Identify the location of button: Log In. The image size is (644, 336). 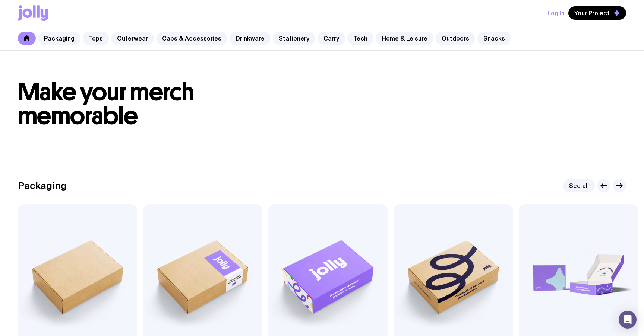
(556, 13).